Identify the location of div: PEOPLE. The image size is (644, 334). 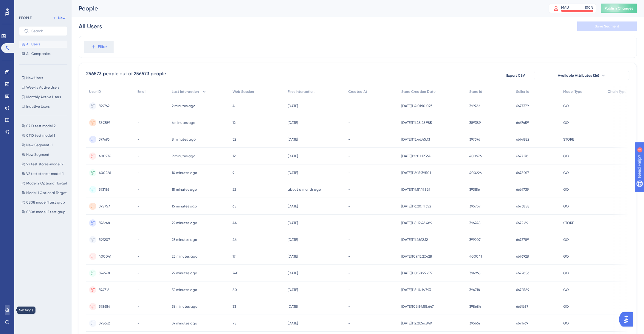
(25, 18).